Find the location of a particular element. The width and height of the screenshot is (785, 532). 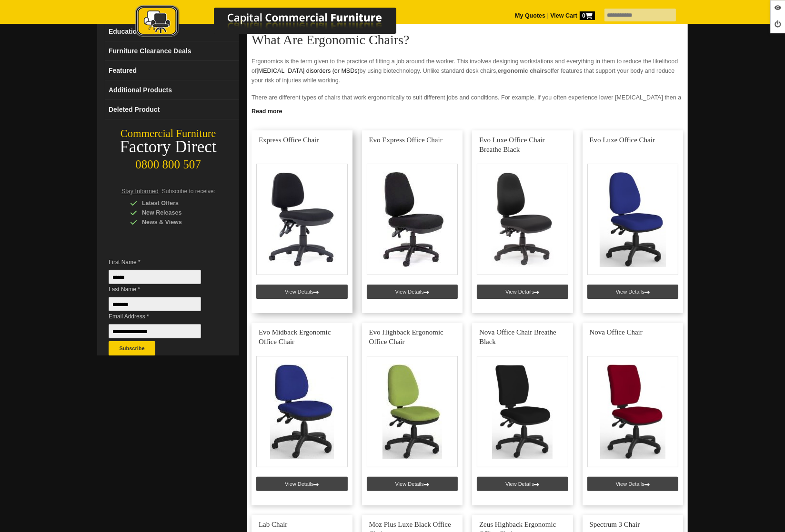

a: Additional Products is located at coordinates (172, 90).